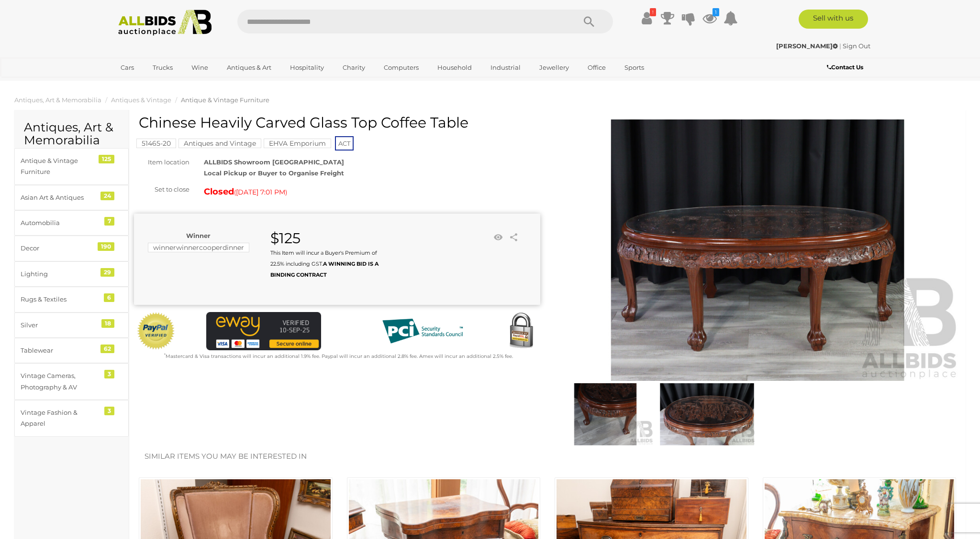 This screenshot has width=980, height=539. I want to click on a: Industrial, so click(505, 68).